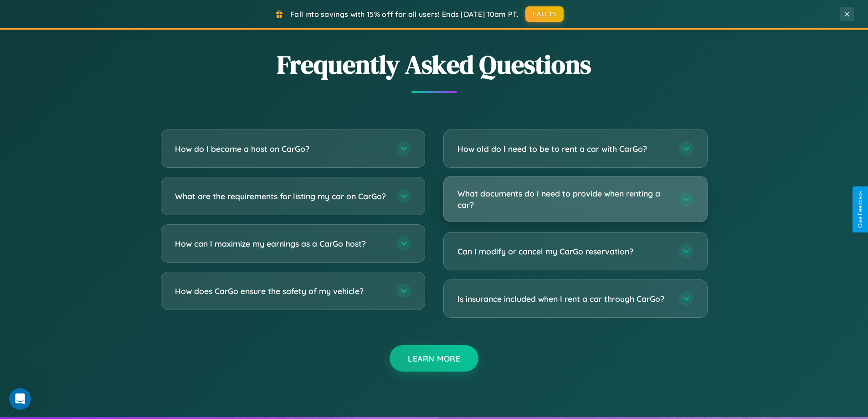  I want to click on h3: What documents do I need to provide when renting a car?, so click(564, 199).